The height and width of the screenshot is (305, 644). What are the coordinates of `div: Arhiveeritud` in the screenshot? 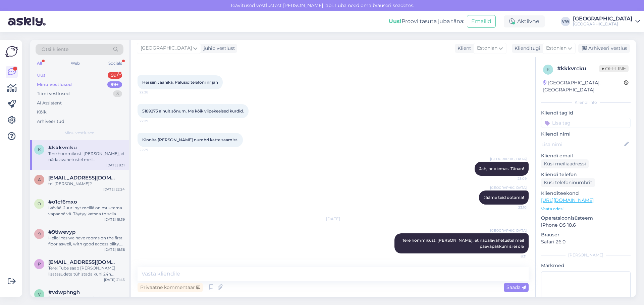 It's located at (51, 121).